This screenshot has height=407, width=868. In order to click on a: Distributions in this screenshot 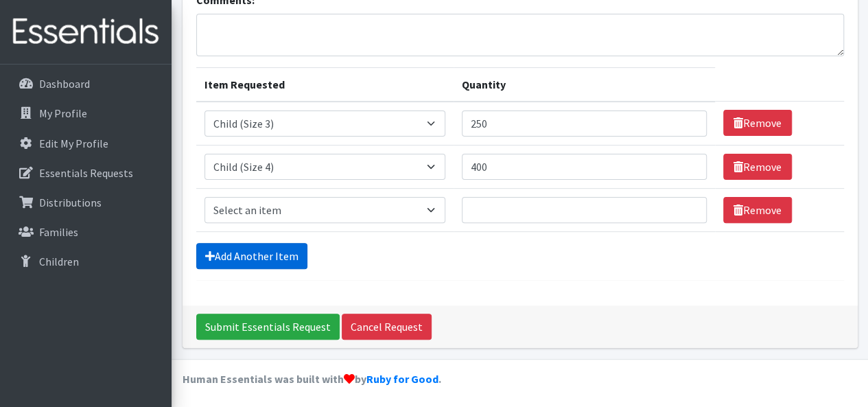, I will do `click(86, 203)`.